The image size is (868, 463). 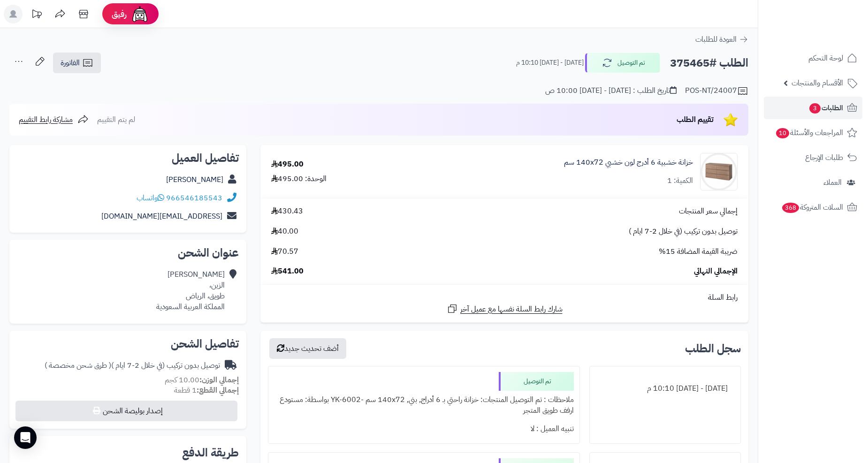 What do you see at coordinates (623, 63) in the screenshot?
I see `button: تم التوصيل` at bounding box center [623, 63].